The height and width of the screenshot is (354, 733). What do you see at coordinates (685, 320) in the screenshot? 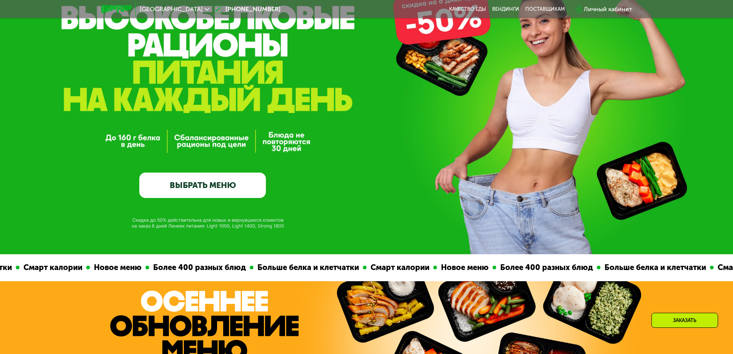
I see `div: Заказать` at bounding box center [685, 320].